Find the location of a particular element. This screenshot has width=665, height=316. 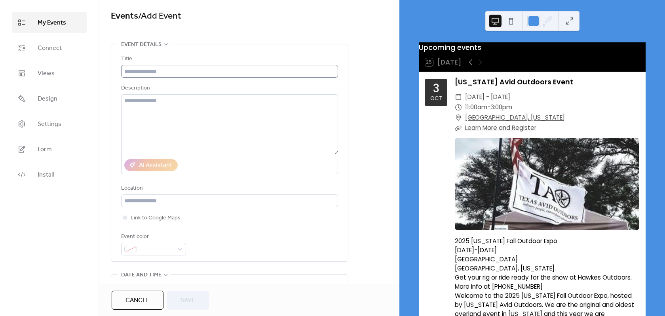

div: Description is located at coordinates (229, 88).